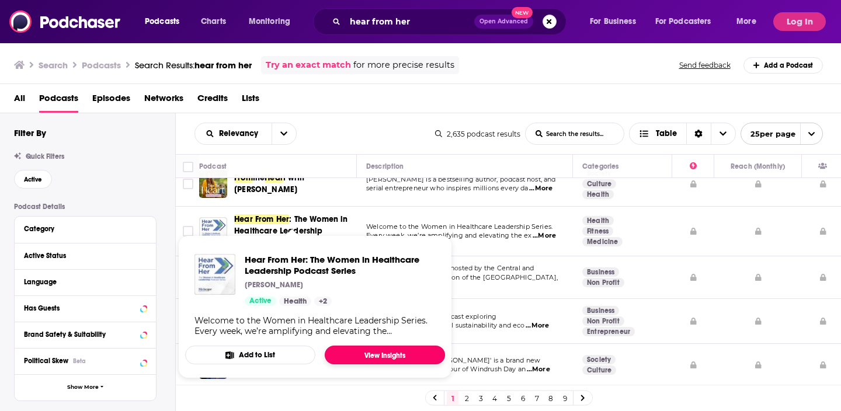 This screenshot has height=411, width=841. Describe the element at coordinates (85, 387) in the screenshot. I see `button: Show More` at that location.